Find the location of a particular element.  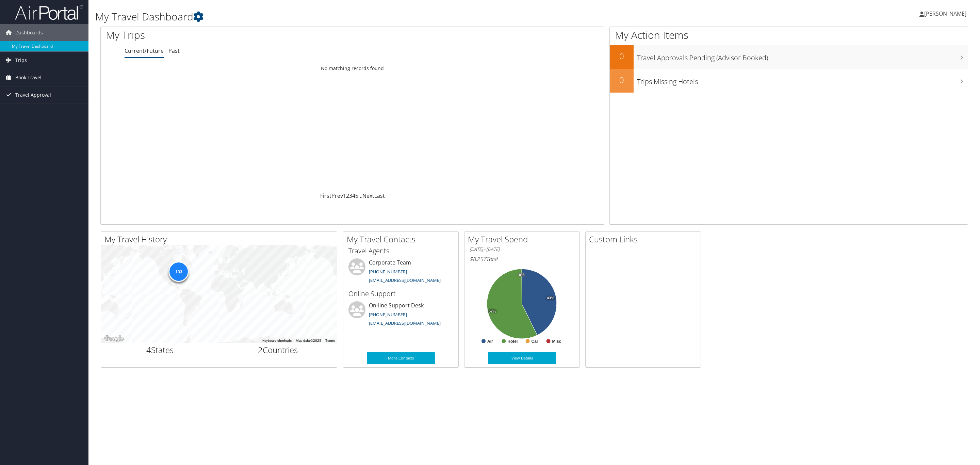

a: 3 is located at coordinates (351, 196).